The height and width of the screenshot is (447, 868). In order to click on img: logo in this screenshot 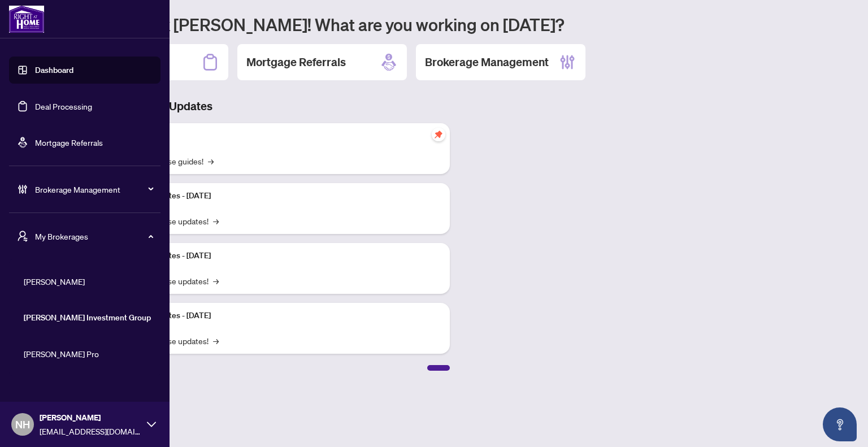, I will do `click(26, 19)`.